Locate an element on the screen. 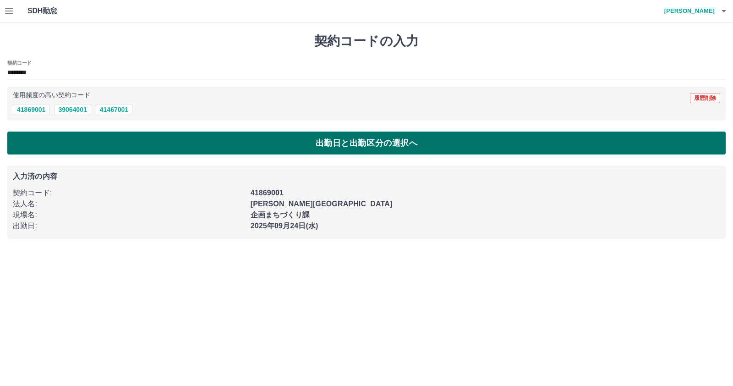 The image size is (733, 386). p: 法人名 : is located at coordinates (129, 204).